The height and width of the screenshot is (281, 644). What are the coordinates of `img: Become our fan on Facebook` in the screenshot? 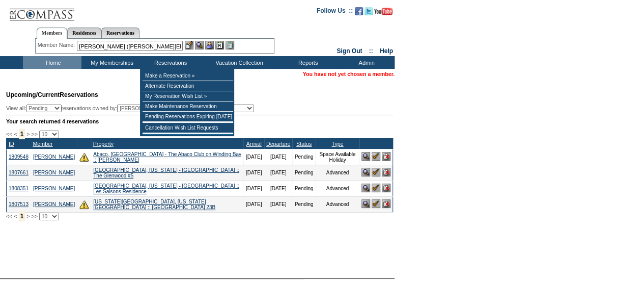 It's located at (359, 11).